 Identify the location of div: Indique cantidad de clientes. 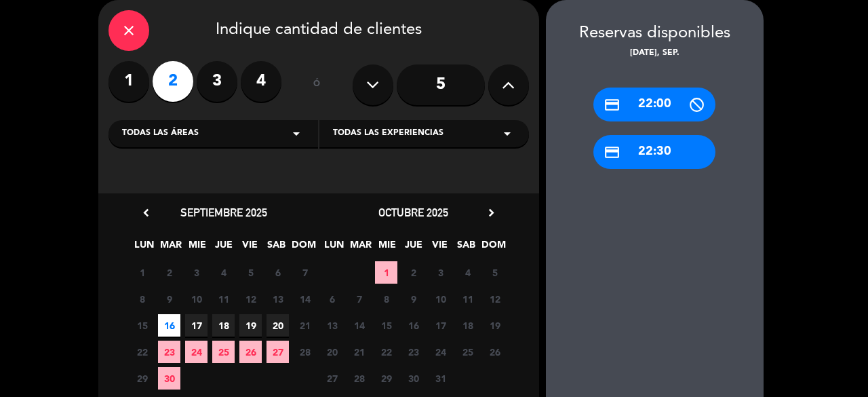
(319, 30).